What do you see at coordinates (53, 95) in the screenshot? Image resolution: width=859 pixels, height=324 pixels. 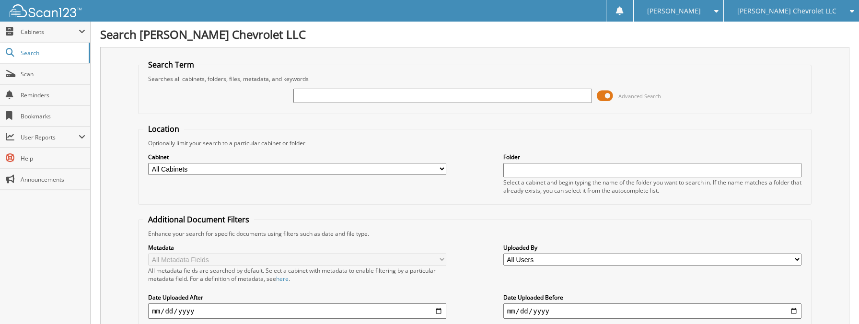 I see `span: Reminders` at bounding box center [53, 95].